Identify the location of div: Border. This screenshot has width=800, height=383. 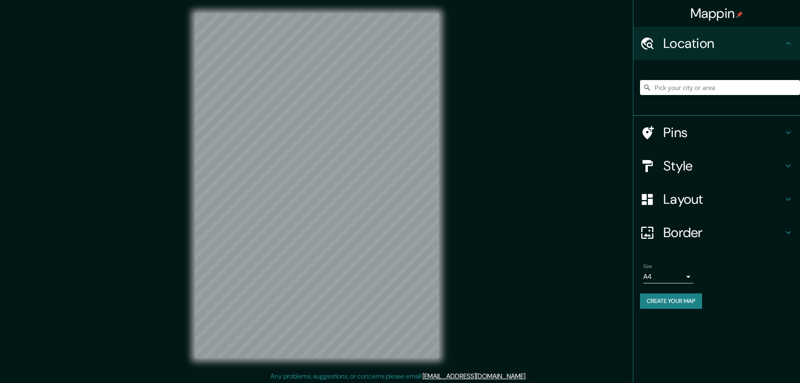
(717, 233).